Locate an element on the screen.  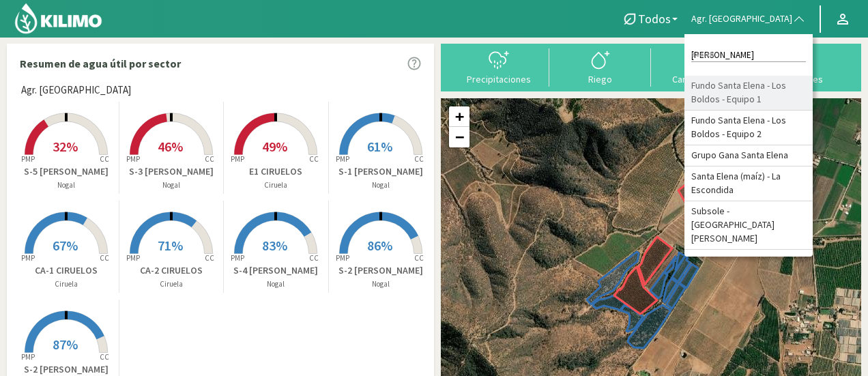
span: 83% is located at coordinates (275, 245).